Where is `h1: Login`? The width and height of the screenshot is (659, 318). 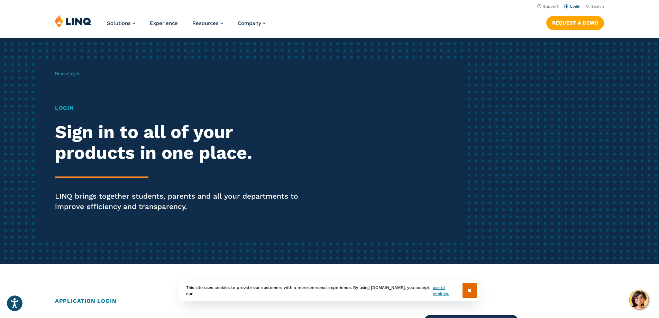 h1: Login is located at coordinates (182, 108).